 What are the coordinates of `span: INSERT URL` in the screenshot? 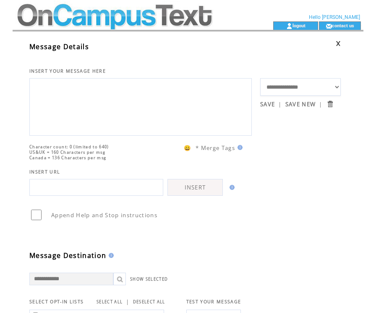 It's located at (44, 172).